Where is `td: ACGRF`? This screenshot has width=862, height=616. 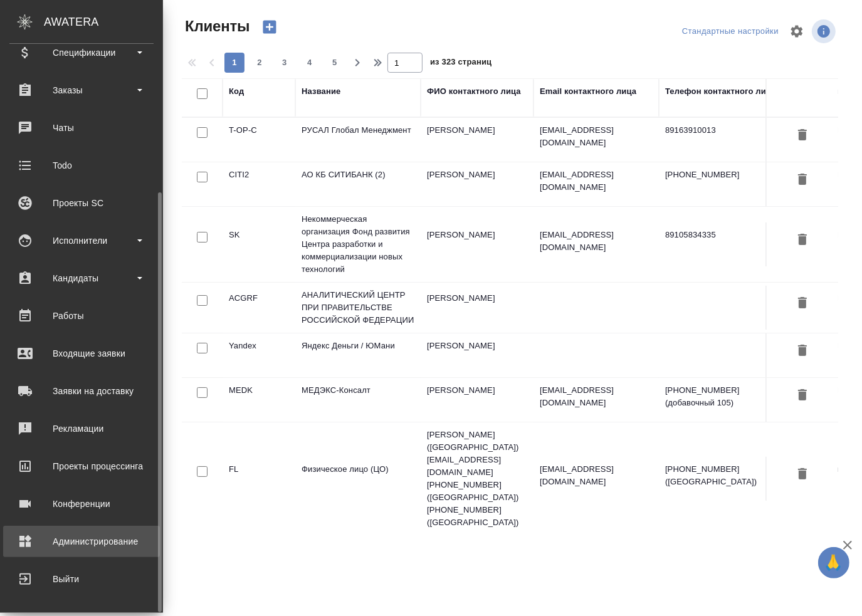 td: ACGRF is located at coordinates (259, 308).